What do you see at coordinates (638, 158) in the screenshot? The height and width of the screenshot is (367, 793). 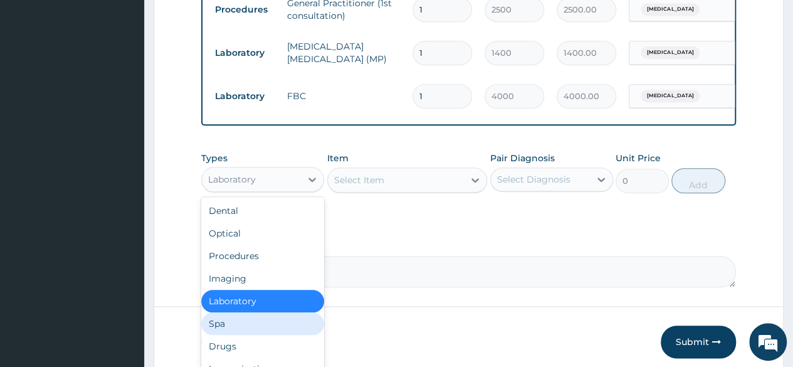 I see `label: Unit Price` at bounding box center [638, 158].